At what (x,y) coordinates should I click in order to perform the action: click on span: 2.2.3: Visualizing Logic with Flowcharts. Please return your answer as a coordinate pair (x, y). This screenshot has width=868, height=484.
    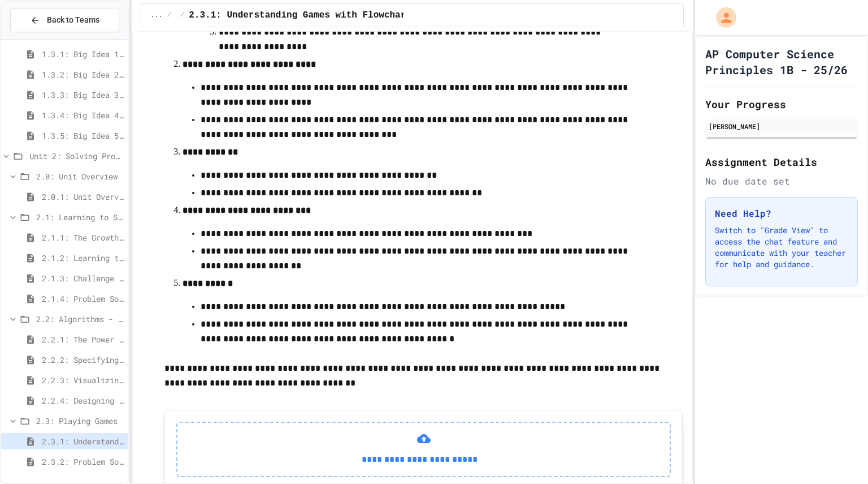
    Looking at the image, I should click on (82, 380).